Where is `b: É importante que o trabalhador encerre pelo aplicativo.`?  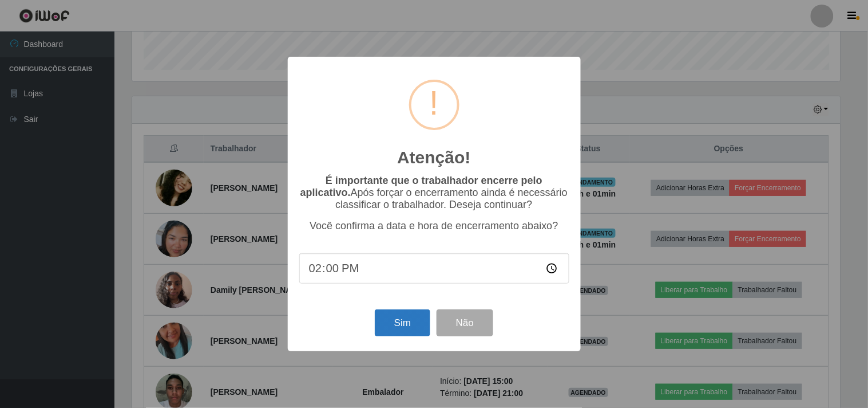
b: É importante que o trabalhador encerre pelo aplicativo. is located at coordinates (421, 186).